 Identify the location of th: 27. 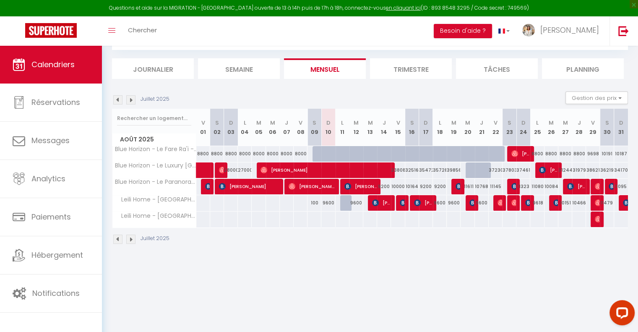
(565, 127).